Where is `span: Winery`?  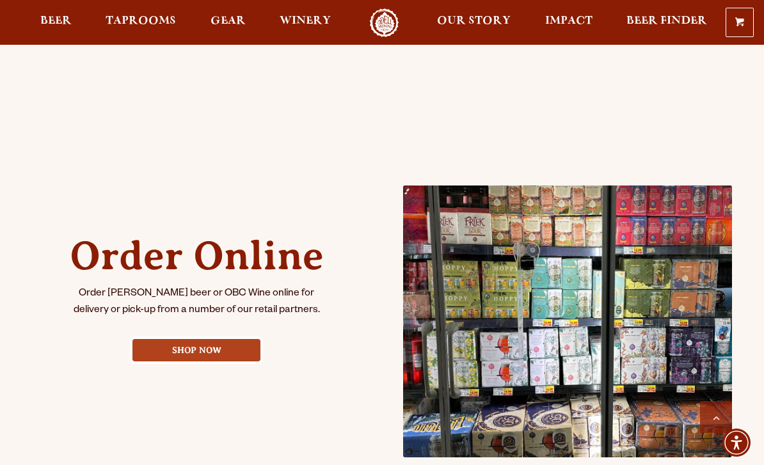
span: Winery is located at coordinates (305, 21).